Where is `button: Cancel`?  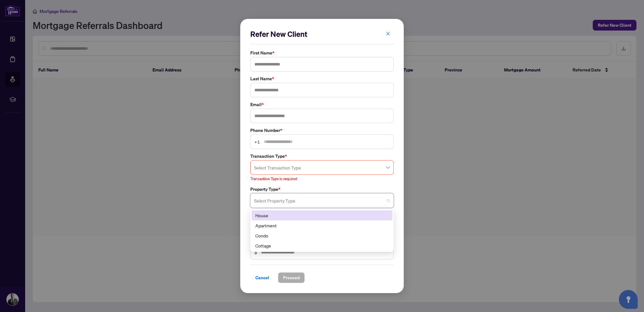 button: Cancel is located at coordinates (262, 277).